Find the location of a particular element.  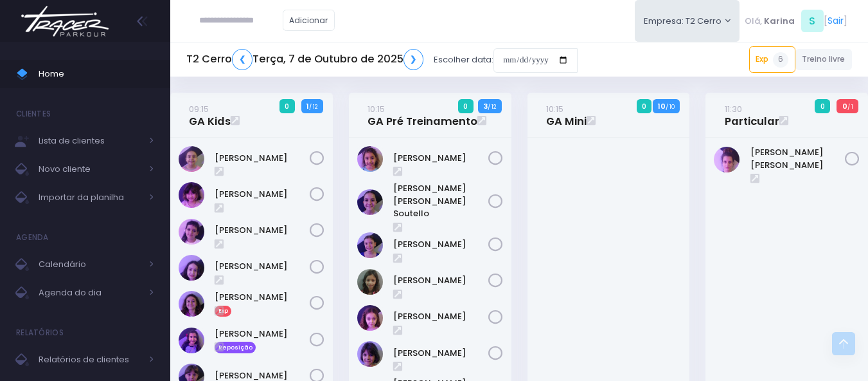

img: Maria Laura Bertazzi is located at coordinates (726, 159).